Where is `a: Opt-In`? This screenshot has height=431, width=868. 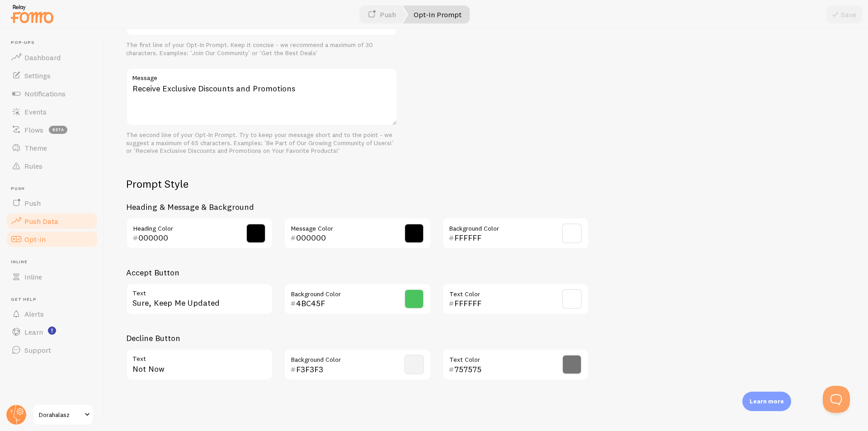 a: Opt-In is located at coordinates (52, 239).